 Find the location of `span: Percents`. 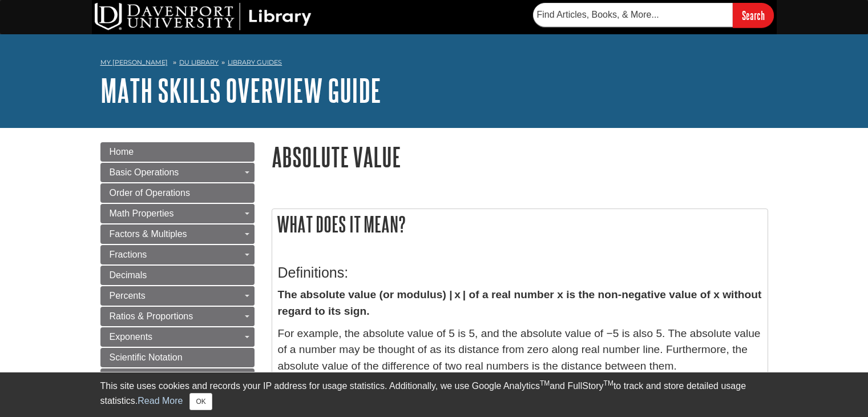

span: Percents is located at coordinates (127, 295).